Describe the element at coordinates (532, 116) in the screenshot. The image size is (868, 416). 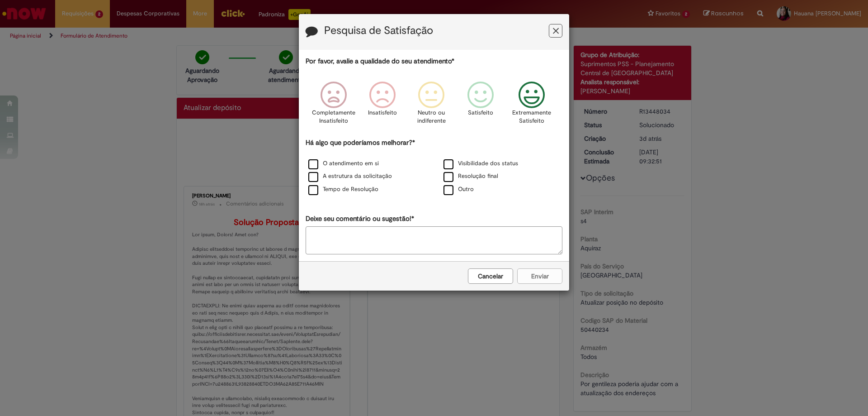
I see `p: Extremamente Satisfeito` at that location.